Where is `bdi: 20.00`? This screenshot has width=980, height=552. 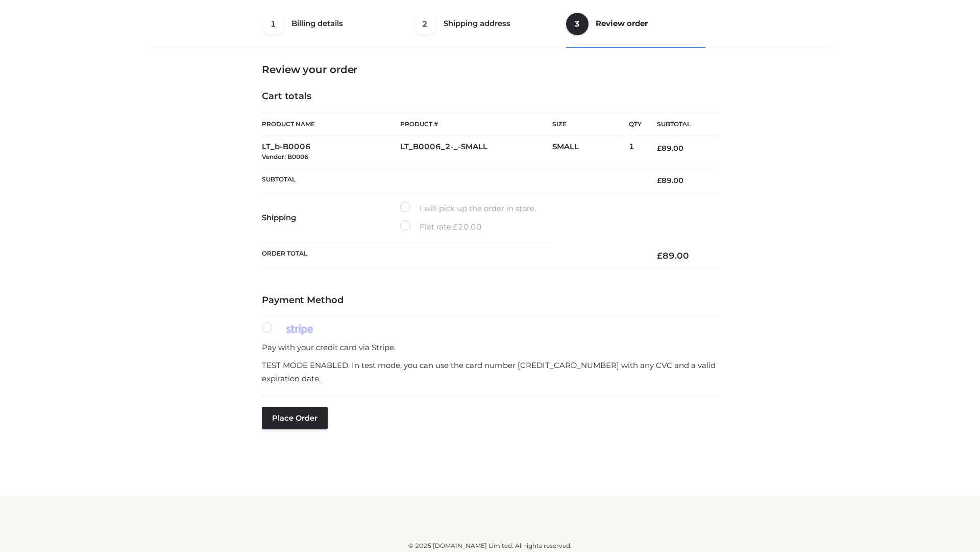 bdi: 20.00 is located at coordinates (467, 226).